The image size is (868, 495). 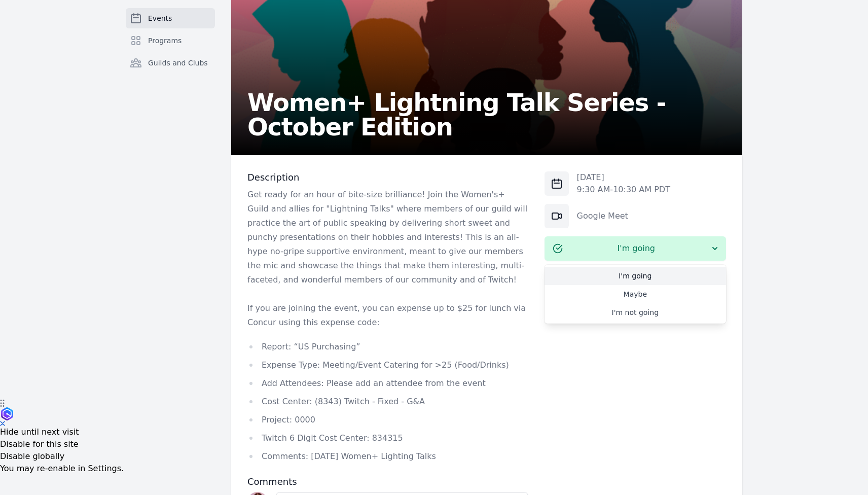 I want to click on a: I'm going, so click(x=636, y=276).